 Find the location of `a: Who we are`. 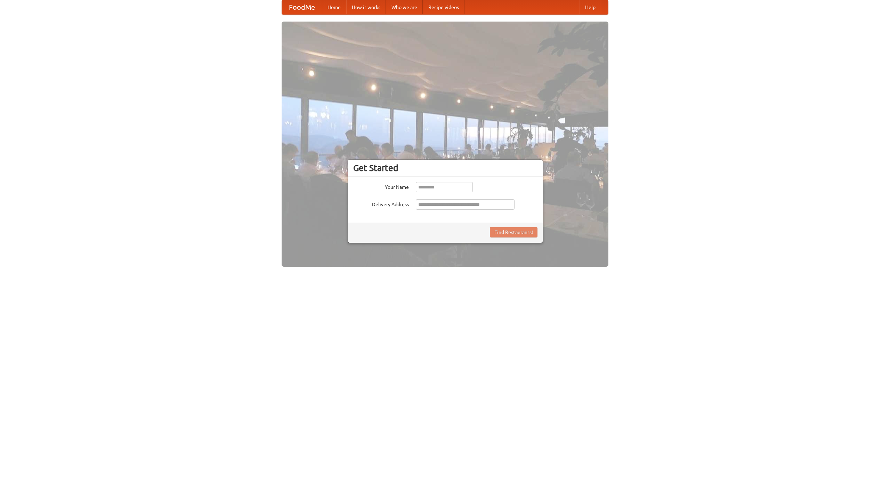

a: Who we are is located at coordinates (405, 7).